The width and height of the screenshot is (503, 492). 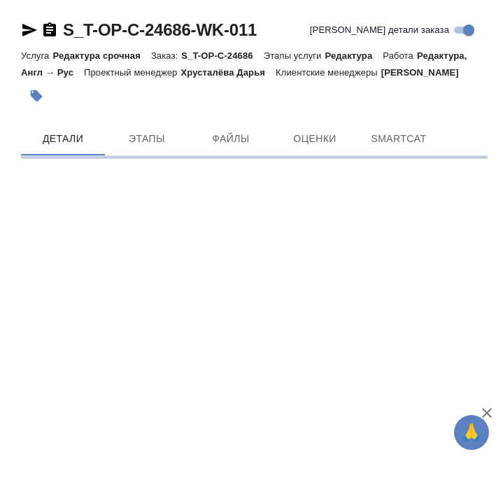 I want to click on p: Редактура срочная, so click(x=101, y=55).